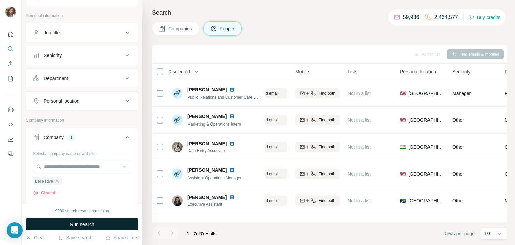 The width and height of the screenshot is (515, 245). I want to click on p: 10, so click(487, 233).